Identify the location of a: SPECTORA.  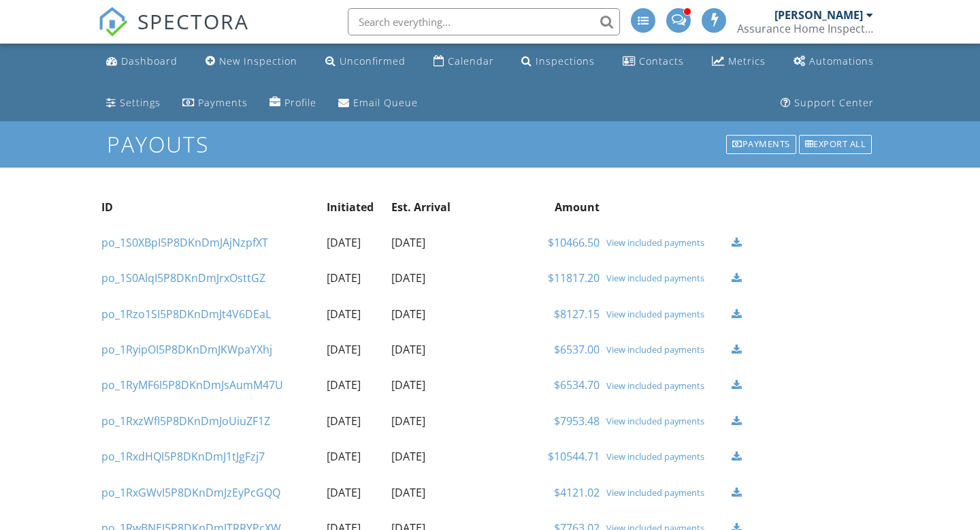
(174, 32).